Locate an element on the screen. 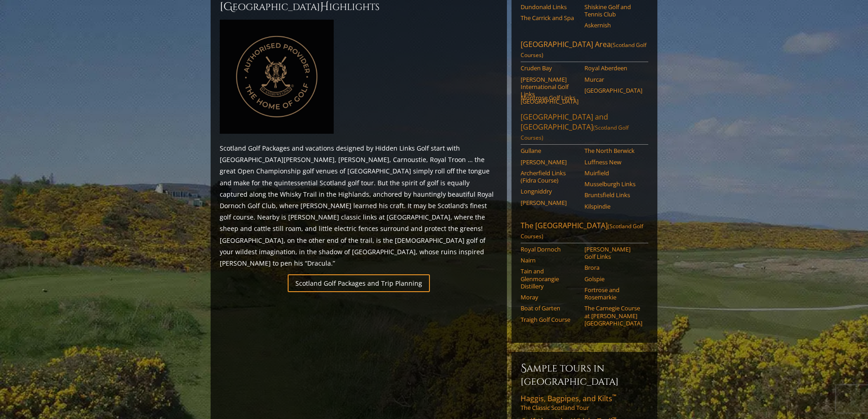 This screenshot has height=419, width=868. a: Askernish is located at coordinates (613, 25).